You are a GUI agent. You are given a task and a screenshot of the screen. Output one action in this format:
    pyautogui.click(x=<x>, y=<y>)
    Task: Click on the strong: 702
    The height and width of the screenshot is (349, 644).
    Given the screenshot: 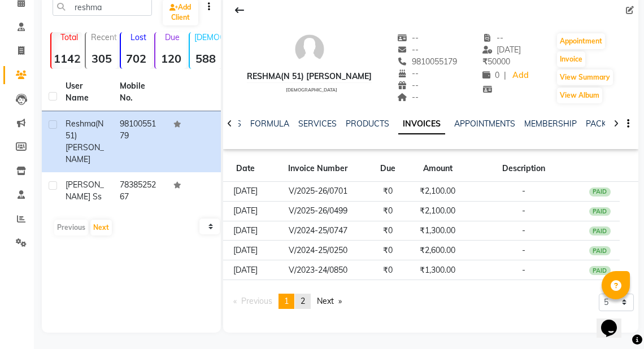 What is the action you would take?
    pyautogui.click(x=136, y=58)
    